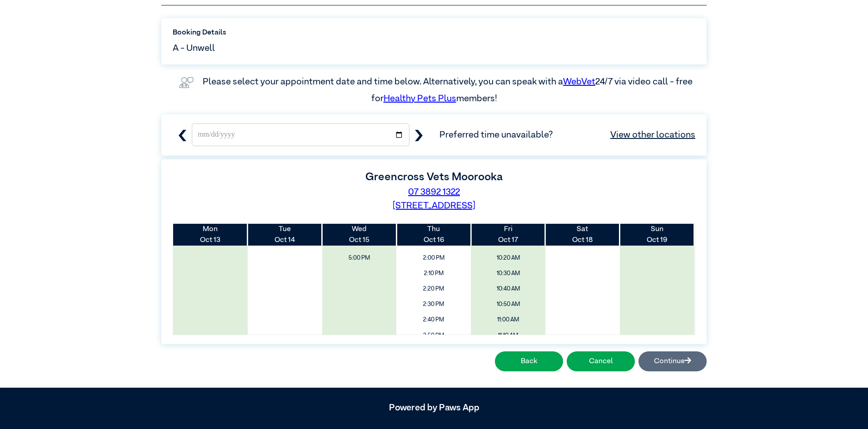  I want to click on h5: Powered by Paws App, so click(434, 408).